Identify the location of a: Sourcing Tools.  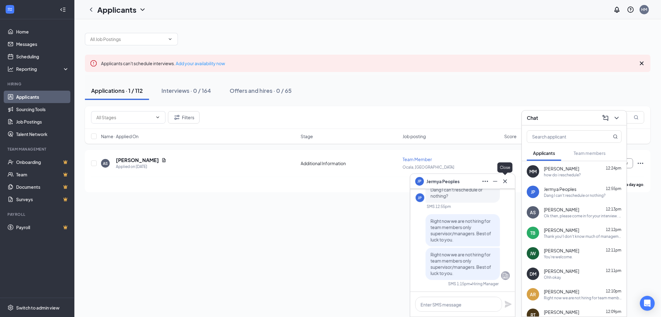
(42, 109).